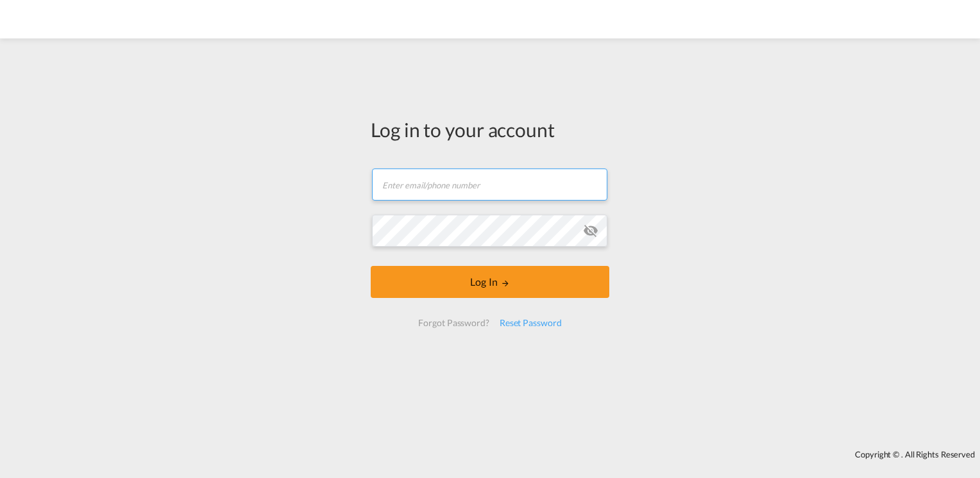  I want to click on div: Log in to your account, so click(490, 129).